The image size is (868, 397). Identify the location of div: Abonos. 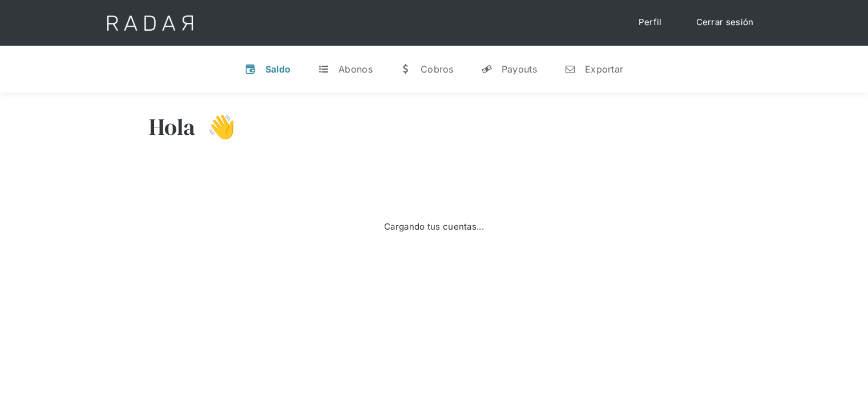
(356, 69).